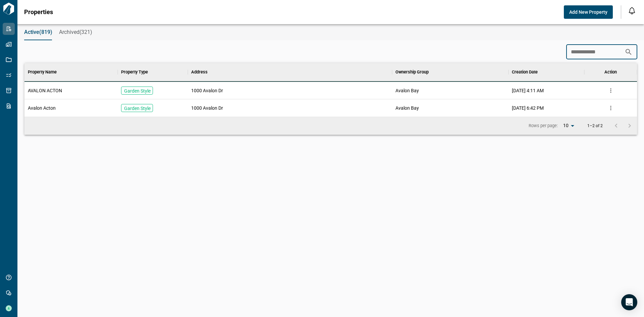 The height and width of the screenshot is (317, 644). What do you see at coordinates (610, 72) in the screenshot?
I see `div: Action` at bounding box center [610, 72].